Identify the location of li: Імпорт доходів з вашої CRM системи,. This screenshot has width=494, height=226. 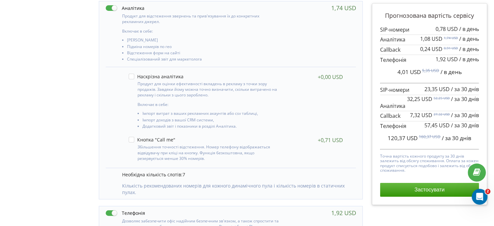
(210, 120).